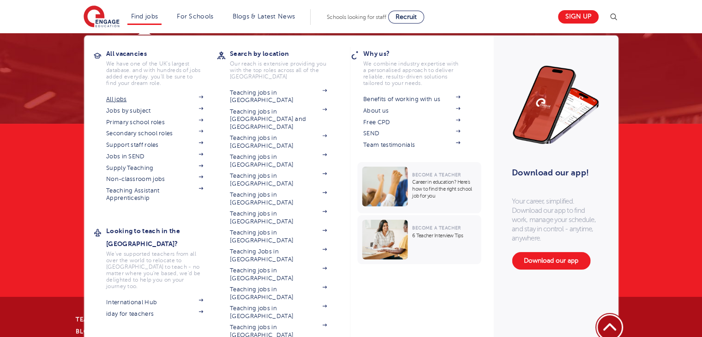 This screenshot has height=337, width=702. Describe the element at coordinates (444, 189) in the screenshot. I see `p: Career in education? Here’s how to find the right school job for you` at that location.